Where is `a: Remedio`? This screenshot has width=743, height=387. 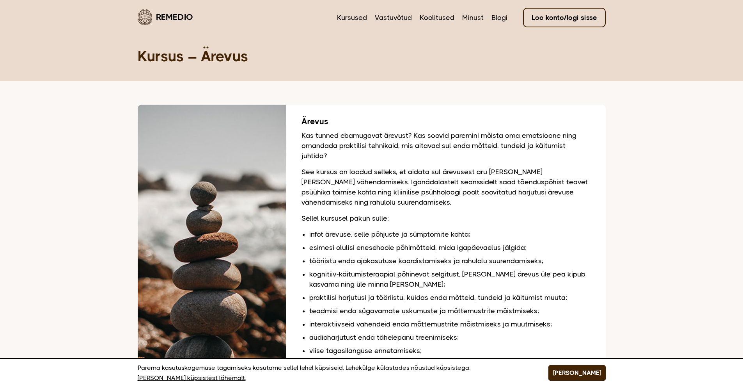
a: Remedio is located at coordinates (165, 17).